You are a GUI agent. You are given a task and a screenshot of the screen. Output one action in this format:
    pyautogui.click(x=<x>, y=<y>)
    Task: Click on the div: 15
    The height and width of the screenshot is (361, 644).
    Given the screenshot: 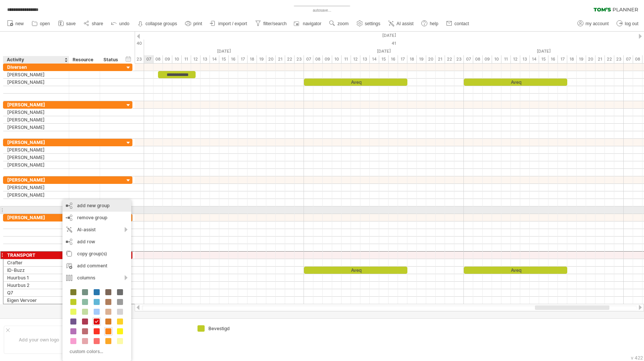 What is the action you would take?
    pyautogui.click(x=543, y=59)
    